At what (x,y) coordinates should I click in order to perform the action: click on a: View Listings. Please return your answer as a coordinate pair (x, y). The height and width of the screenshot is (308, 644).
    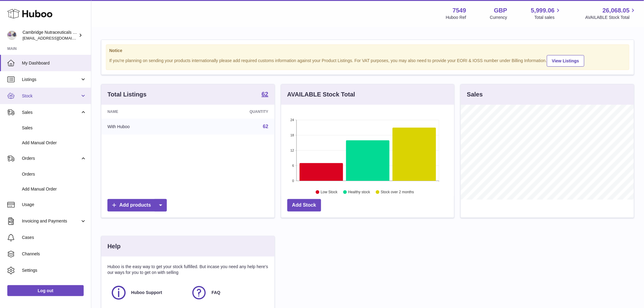
    Looking at the image, I should click on (566, 61).